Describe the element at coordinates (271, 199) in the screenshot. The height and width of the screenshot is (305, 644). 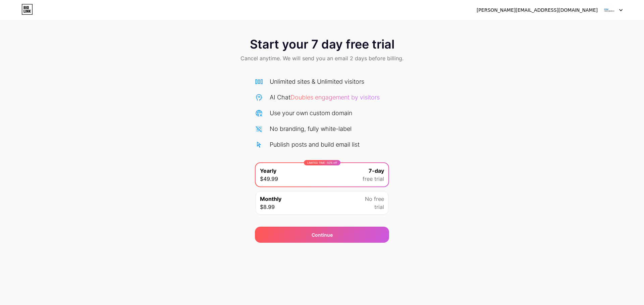
I see `span: Monthly` at that location.